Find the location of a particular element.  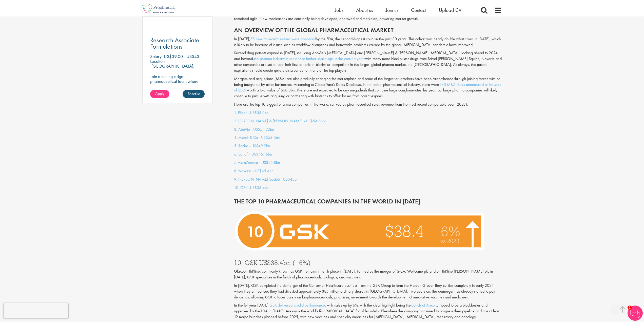

a: Jobs is located at coordinates (339, 10).